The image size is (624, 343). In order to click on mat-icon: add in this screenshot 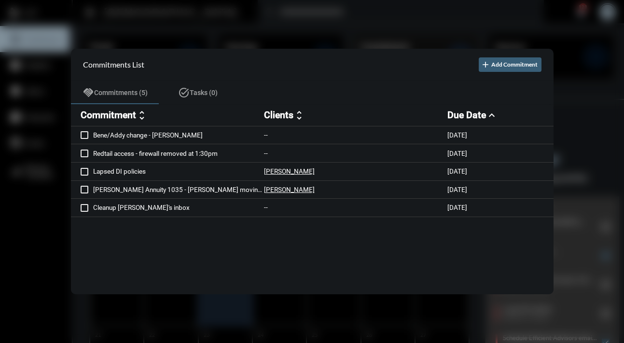, I will do `click(486, 65)`.